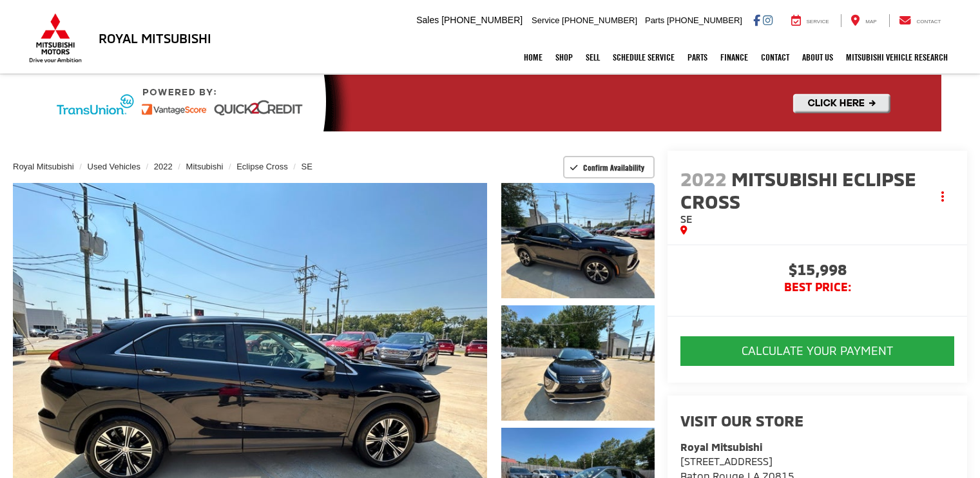 Image resolution: width=980 pixels, height=478 pixels. I want to click on a: Expand Photo 1, so click(578, 240).